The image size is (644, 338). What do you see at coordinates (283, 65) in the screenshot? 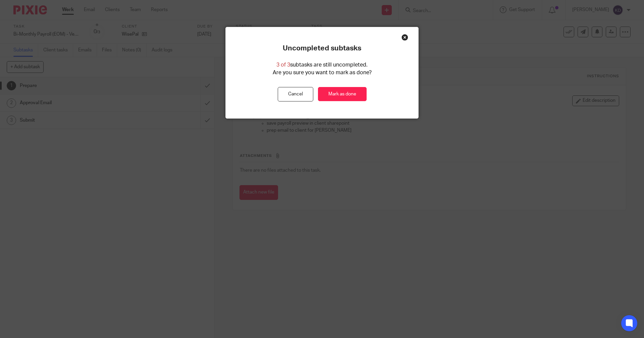
I see `span: 3 of 3` at bounding box center [283, 65].